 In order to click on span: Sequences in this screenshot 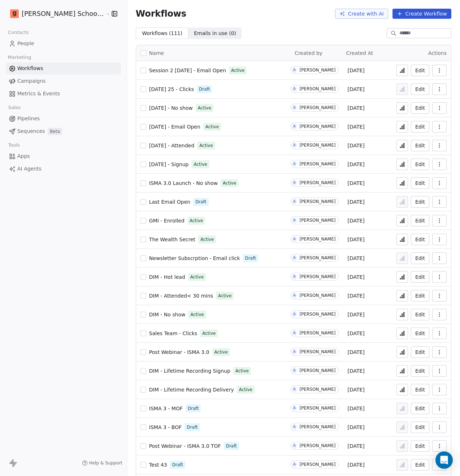, I will do `click(31, 131)`.